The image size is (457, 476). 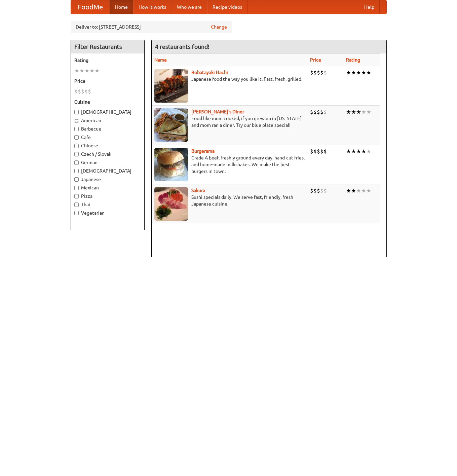 What do you see at coordinates (316, 60) in the screenshot?
I see `a: Price` at bounding box center [316, 60].